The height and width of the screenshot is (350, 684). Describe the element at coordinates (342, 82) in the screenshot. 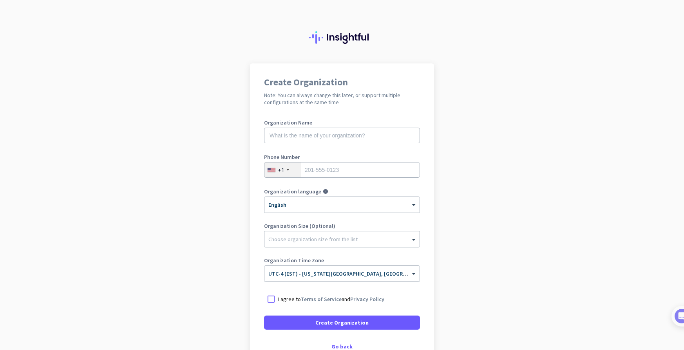

I see `h1: Create Organization` at that location.